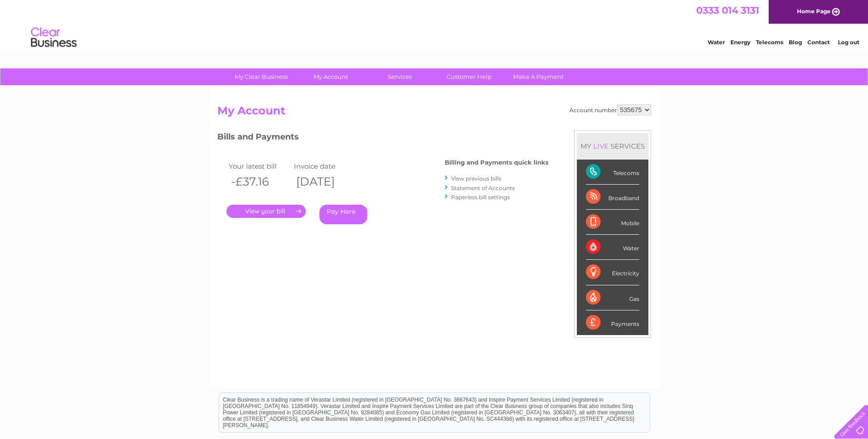 Image resolution: width=868 pixels, height=439 pixels. What do you see at coordinates (613, 247) in the screenshot?
I see `div: Water` at bounding box center [613, 247].